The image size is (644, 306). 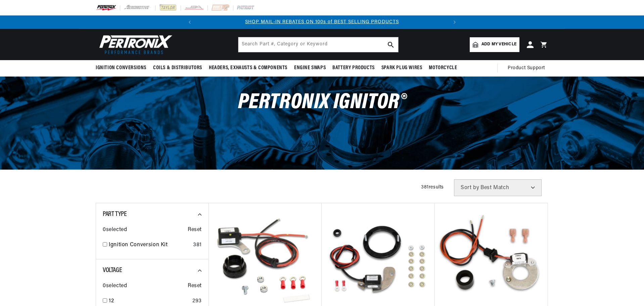 What do you see at coordinates (310, 68) in the screenshot?
I see `summary: Engine Swaps` at bounding box center [310, 68].